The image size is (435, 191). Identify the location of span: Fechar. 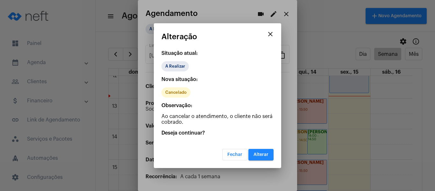
(235, 155).